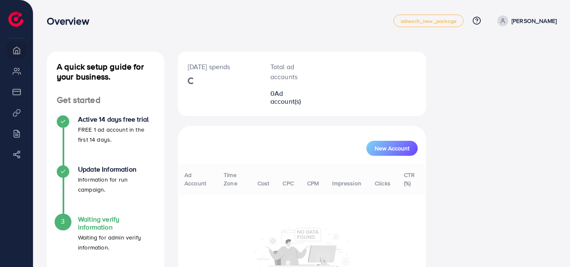 This screenshot has height=267, width=570. What do you see at coordinates (392, 148) in the screenshot?
I see `button: New Account` at bounding box center [392, 148].